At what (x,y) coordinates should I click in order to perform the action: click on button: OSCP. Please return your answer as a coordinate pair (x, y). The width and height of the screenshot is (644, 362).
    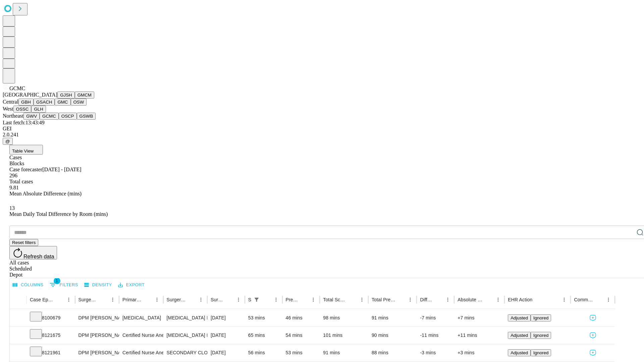
    Looking at the image, I should click on (68, 116).